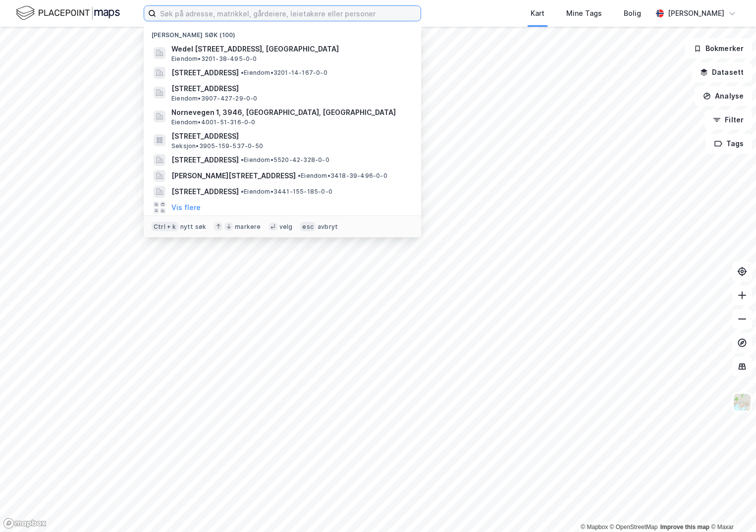 The image size is (756, 532). Describe the element at coordinates (729, 144) in the screenshot. I see `button: Tags` at that location.